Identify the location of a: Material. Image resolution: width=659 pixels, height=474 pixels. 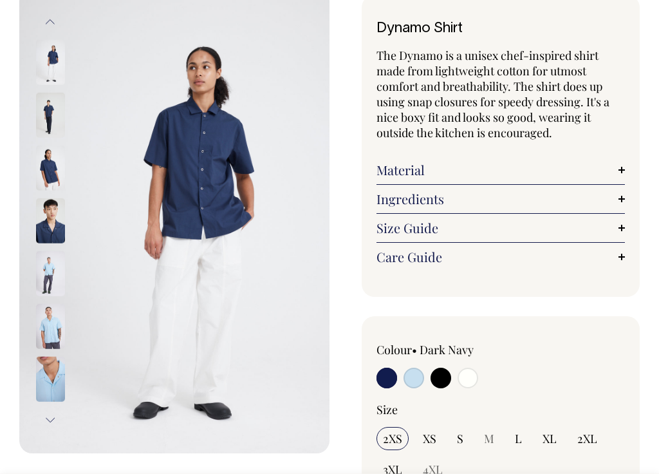
(501, 170).